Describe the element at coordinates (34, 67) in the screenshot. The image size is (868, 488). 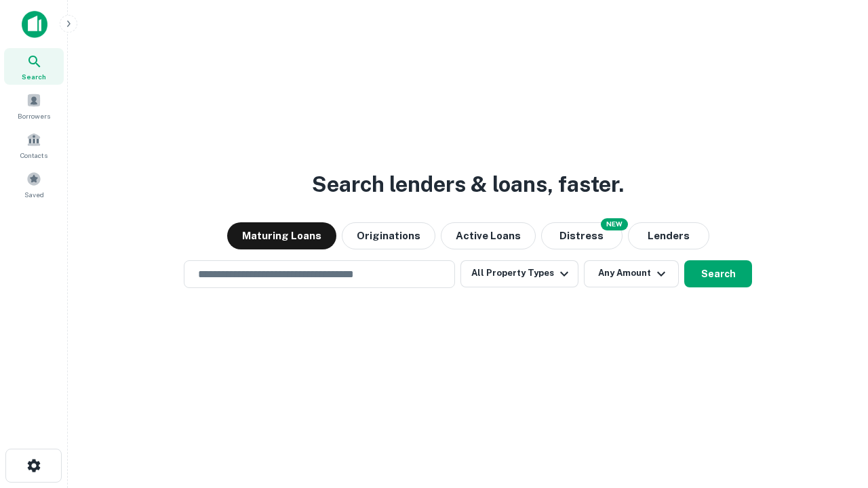
I see `a: Search` at that location.